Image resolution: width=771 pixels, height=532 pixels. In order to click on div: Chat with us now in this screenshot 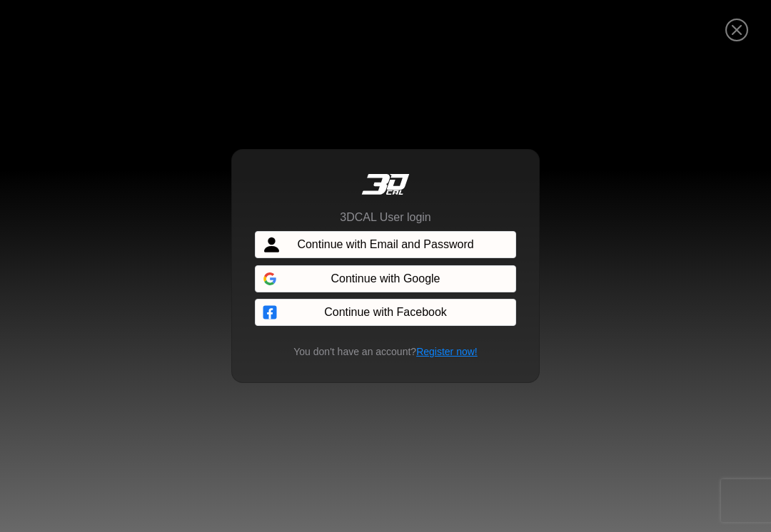, I will do `click(179, 84)`.